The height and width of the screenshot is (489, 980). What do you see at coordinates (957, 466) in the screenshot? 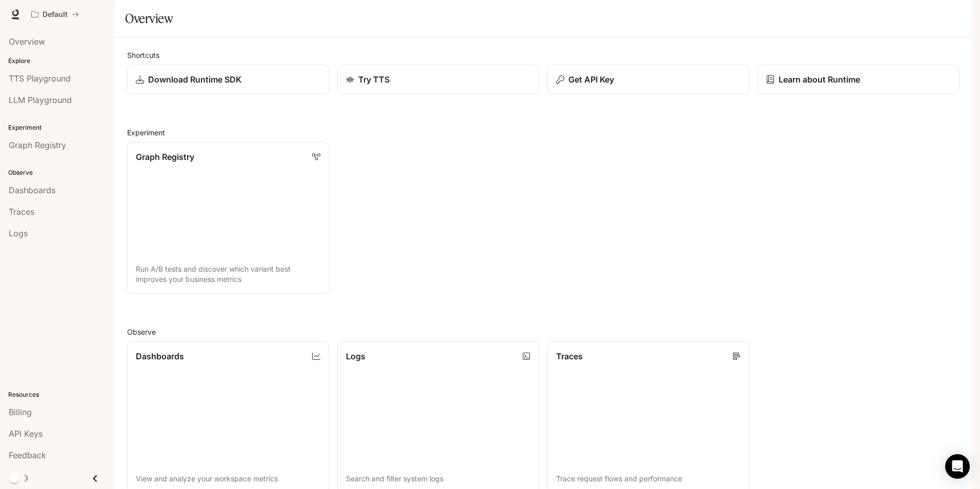
I see `div: Open Intercom Messenger` at bounding box center [957, 466].